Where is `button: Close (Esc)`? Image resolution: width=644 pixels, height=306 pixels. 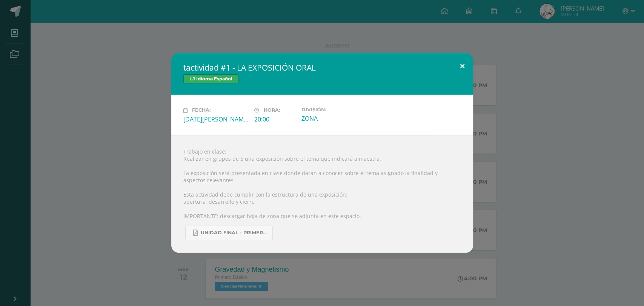 button: Close (Esc) is located at coordinates (462, 66).